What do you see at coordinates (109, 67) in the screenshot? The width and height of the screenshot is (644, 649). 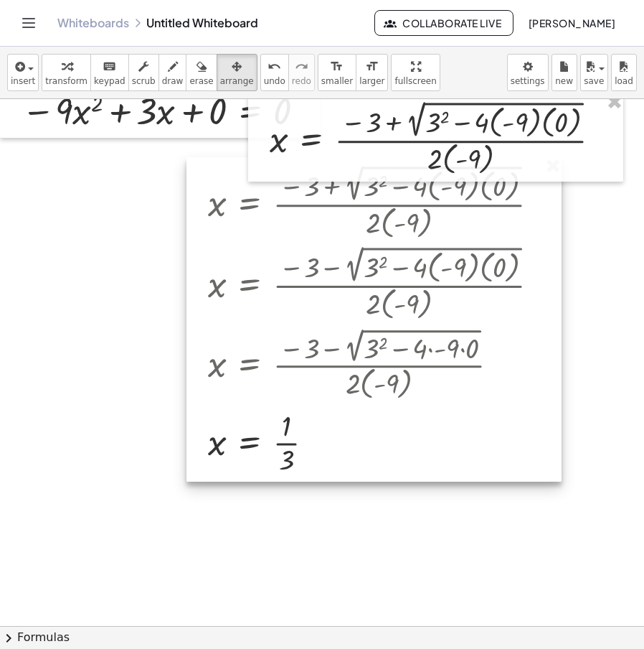 I see `i: keyboard` at bounding box center [109, 67].